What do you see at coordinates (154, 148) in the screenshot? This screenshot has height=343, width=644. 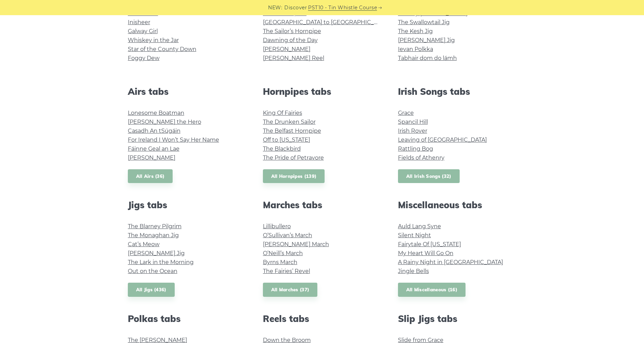 I see `a: Fáinne Geal an Lae` at bounding box center [154, 148].